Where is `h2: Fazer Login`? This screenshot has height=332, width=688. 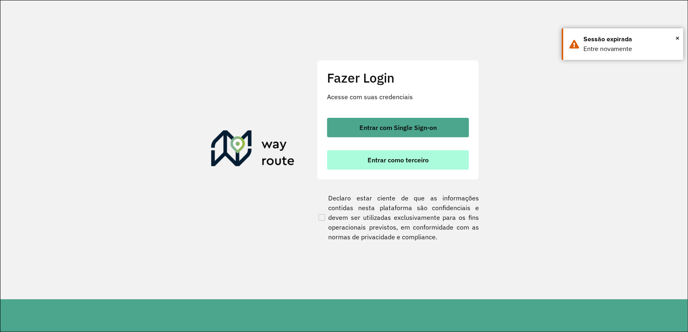 h2: Fazer Login is located at coordinates (398, 78).